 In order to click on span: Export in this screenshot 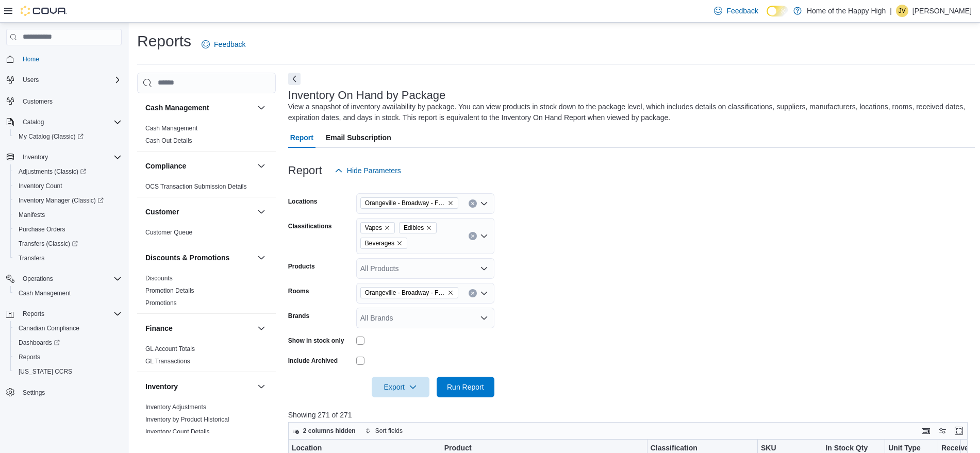, I will do `click(401, 387)`.